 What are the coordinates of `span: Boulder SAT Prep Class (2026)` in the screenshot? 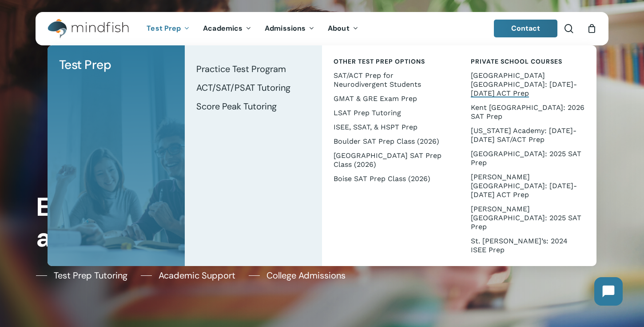 It's located at (386, 141).